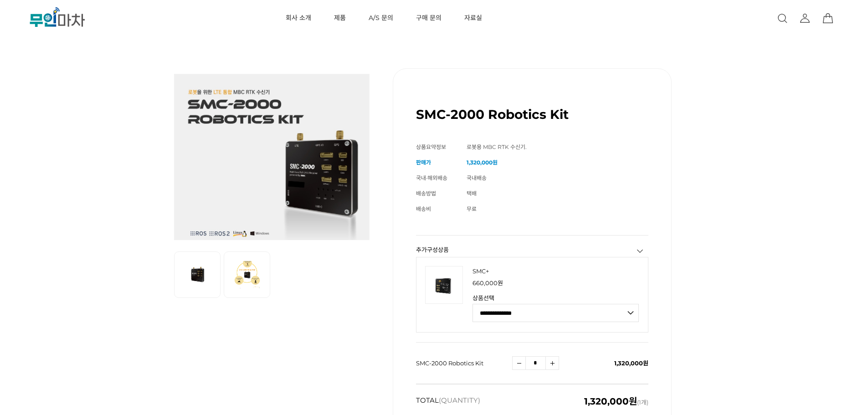  I want to click on span: 배송비, so click(423, 209).